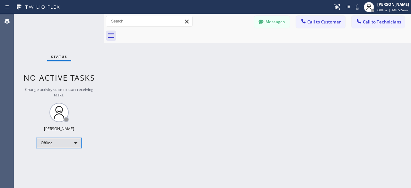 This screenshot has width=411, height=188. What do you see at coordinates (358, 7) in the screenshot?
I see `button: Mute` at bounding box center [358, 7].